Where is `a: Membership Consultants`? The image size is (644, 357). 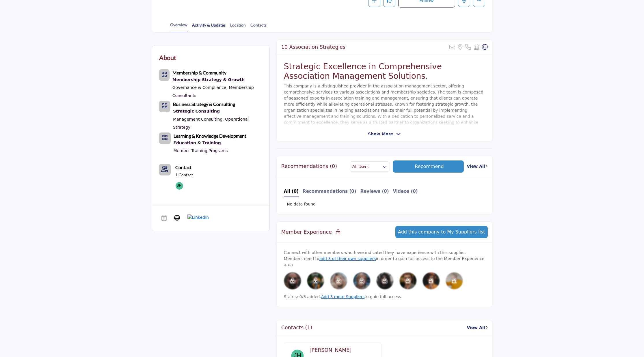
a: Membership Consultants is located at coordinates (213, 92).